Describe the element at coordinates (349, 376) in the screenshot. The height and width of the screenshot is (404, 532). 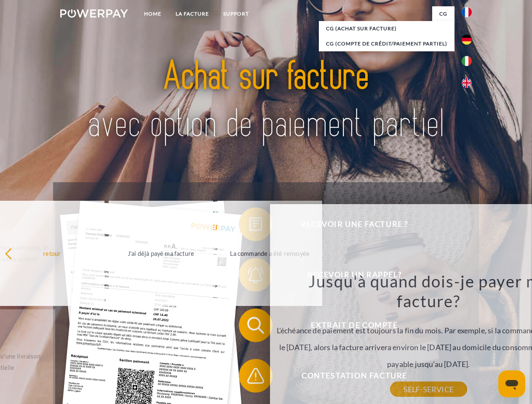
I see `a: Contestation Facture` at that location.